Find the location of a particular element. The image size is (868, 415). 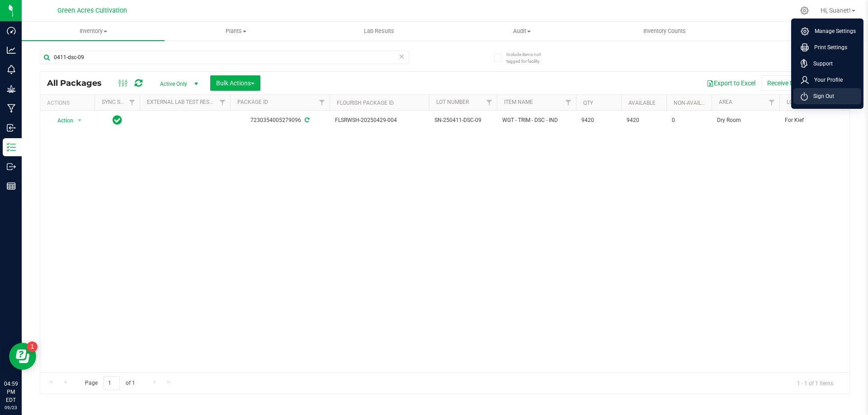

span: Bulk Actions is located at coordinates (235, 83).